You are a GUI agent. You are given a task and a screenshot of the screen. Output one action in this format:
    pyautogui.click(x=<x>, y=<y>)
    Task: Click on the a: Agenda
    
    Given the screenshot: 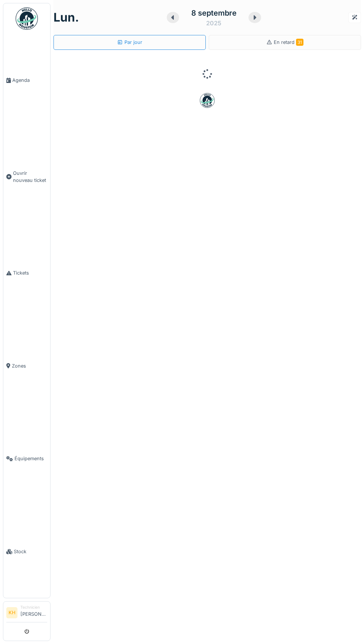 What is the action you would take?
    pyautogui.click(x=27, y=80)
    